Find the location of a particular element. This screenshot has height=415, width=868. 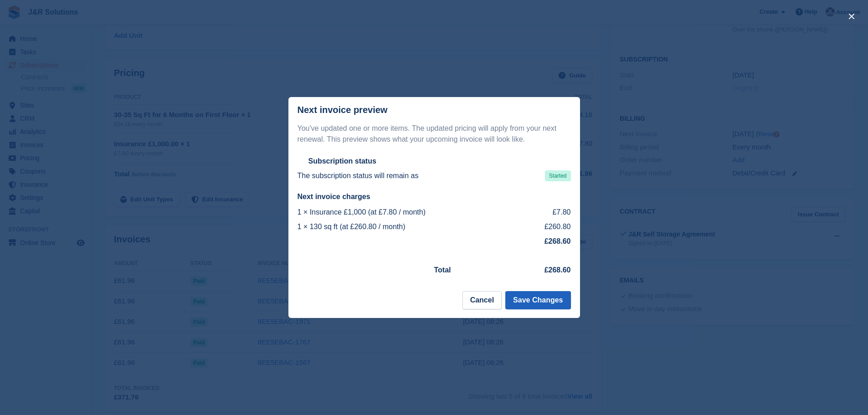

span: Started is located at coordinates (557, 176).